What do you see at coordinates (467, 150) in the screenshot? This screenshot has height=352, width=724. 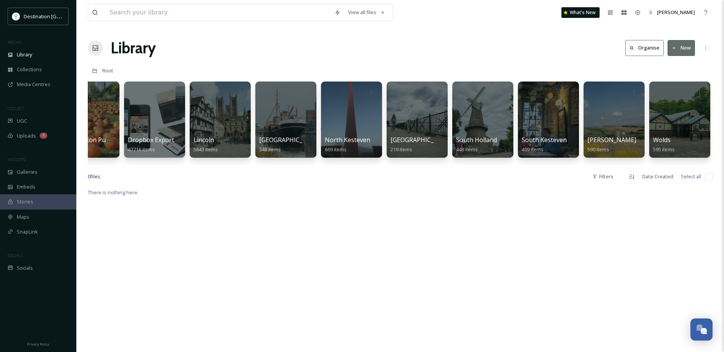 I see `span: 448 items` at bounding box center [467, 150].